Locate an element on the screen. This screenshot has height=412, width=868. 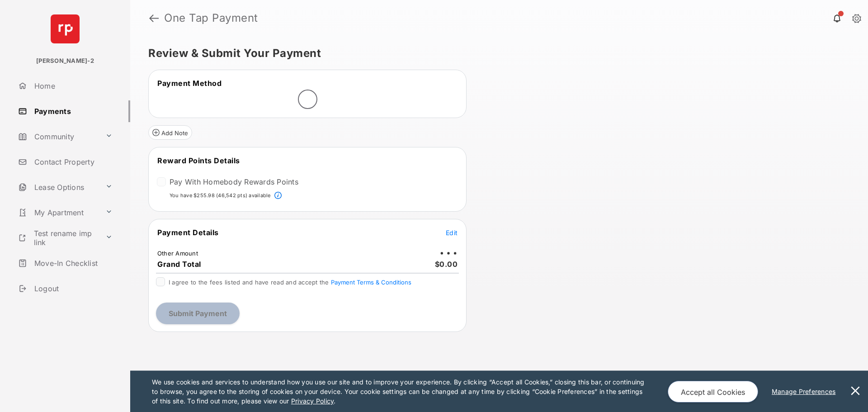
button: Accept all Cookies is located at coordinates (713, 392).